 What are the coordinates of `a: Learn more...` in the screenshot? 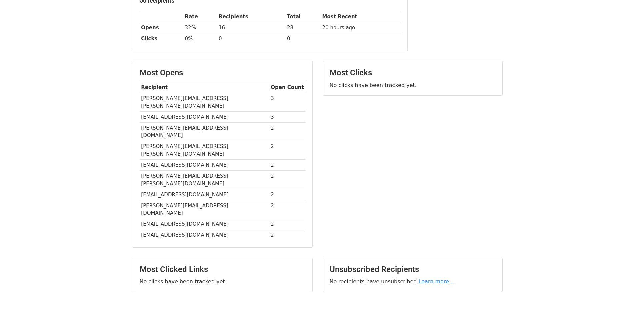 It's located at (436, 281).